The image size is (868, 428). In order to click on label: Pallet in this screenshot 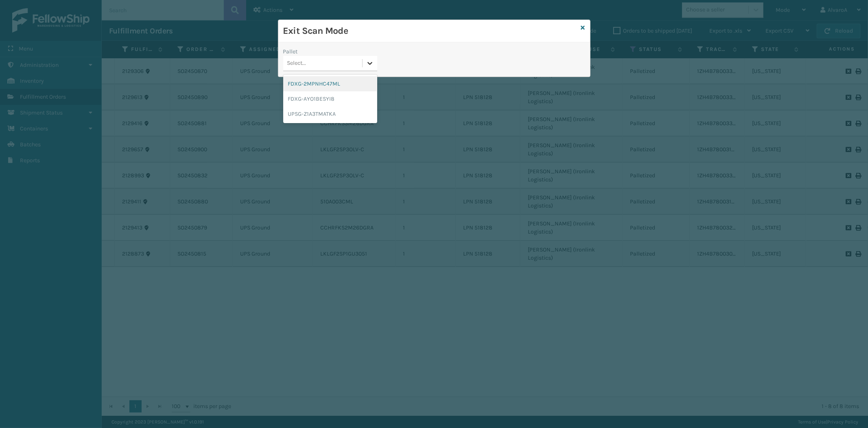, I will do `click(290, 51)`.